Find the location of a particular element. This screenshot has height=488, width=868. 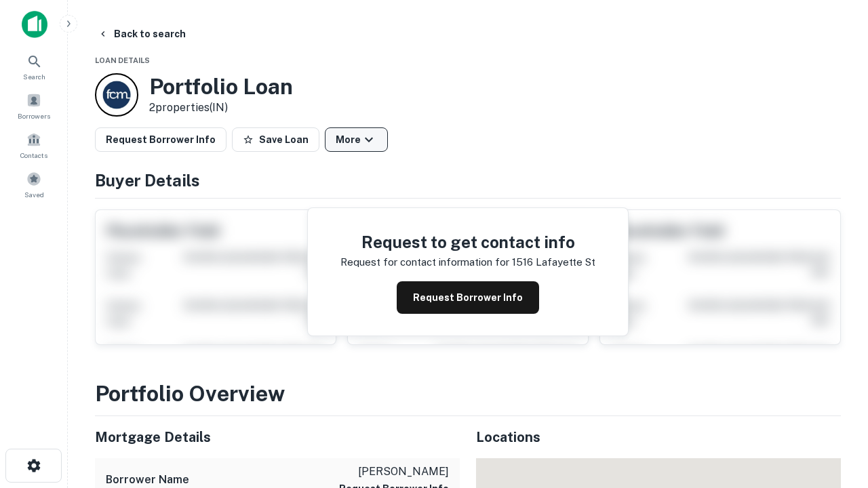

a: Saved is located at coordinates (34, 184).